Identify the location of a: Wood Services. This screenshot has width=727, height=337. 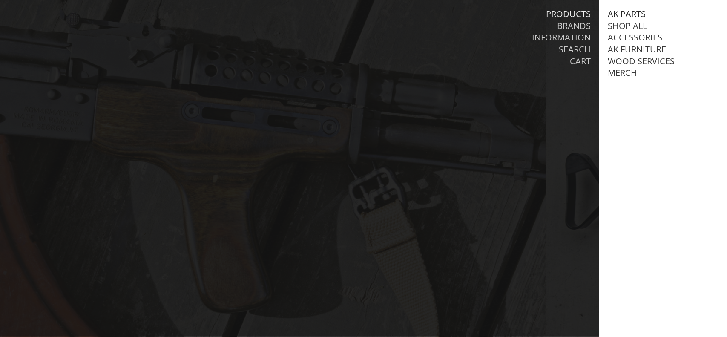
(641, 61).